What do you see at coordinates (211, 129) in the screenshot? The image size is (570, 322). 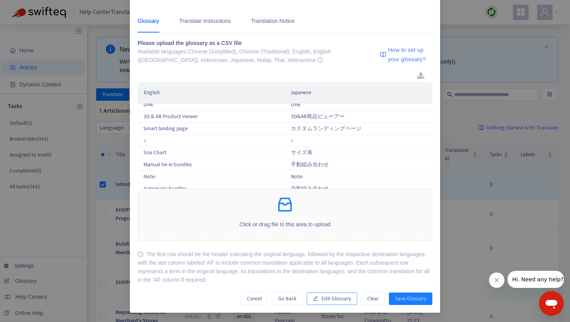 I see `div: Smart landing page` at bounding box center [211, 129].